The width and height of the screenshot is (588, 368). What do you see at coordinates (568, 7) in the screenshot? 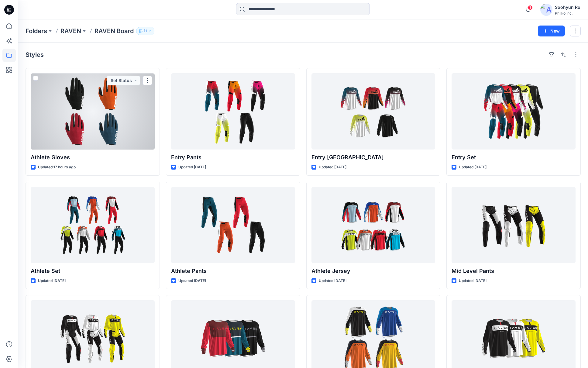
I see `div: Soohyun Ro` at bounding box center [568, 7].